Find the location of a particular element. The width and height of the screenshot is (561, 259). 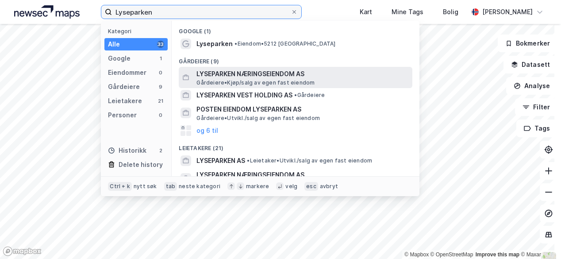

div: Leietakere is located at coordinates (125, 101).